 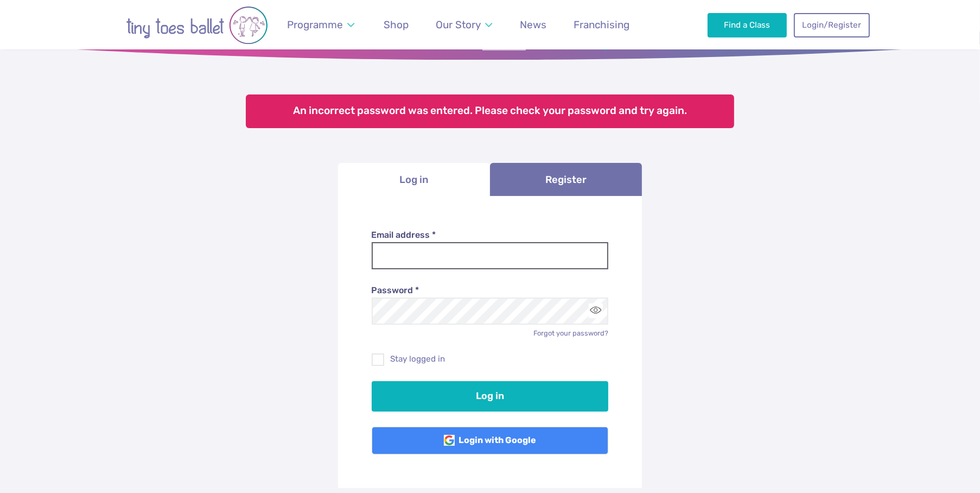 I want to click on img: Google Logo, so click(x=449, y=440).